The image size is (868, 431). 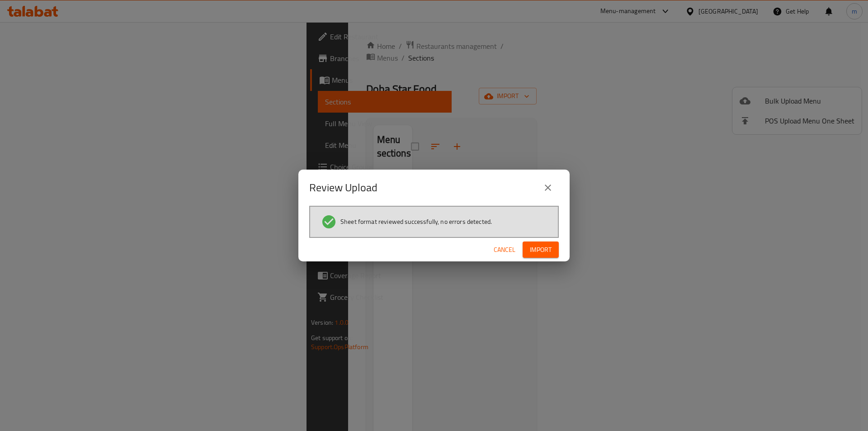 I want to click on button: Cancel, so click(x=505, y=250).